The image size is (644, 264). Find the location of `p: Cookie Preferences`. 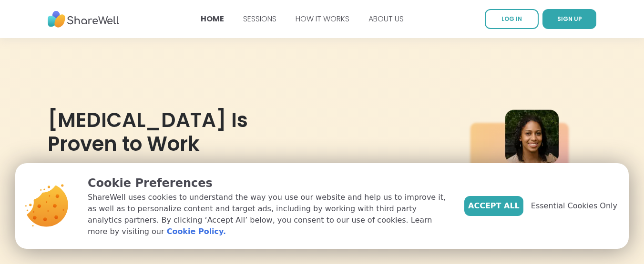

p: Cookie Preferences is located at coordinates (268, 183).